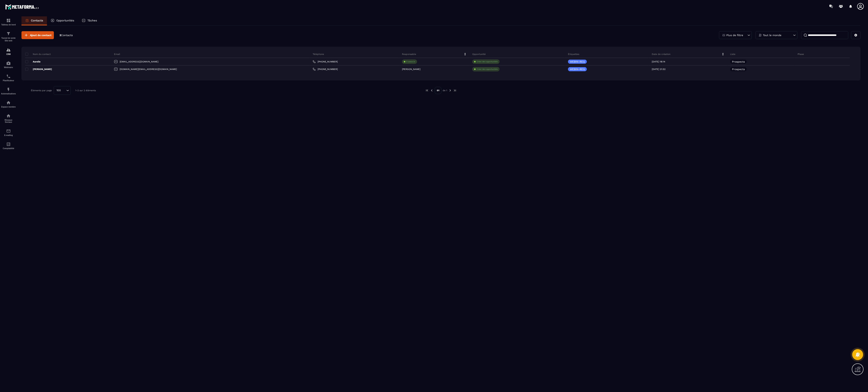 Image resolution: width=868 pixels, height=392 pixels. Describe the element at coordinates (661, 54) in the screenshot. I see `p: Date de création` at that location.